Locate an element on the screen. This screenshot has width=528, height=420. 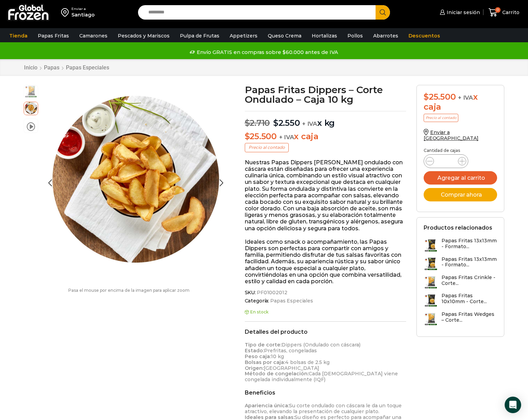
strong: Apariencia única: is located at coordinates (267, 405).